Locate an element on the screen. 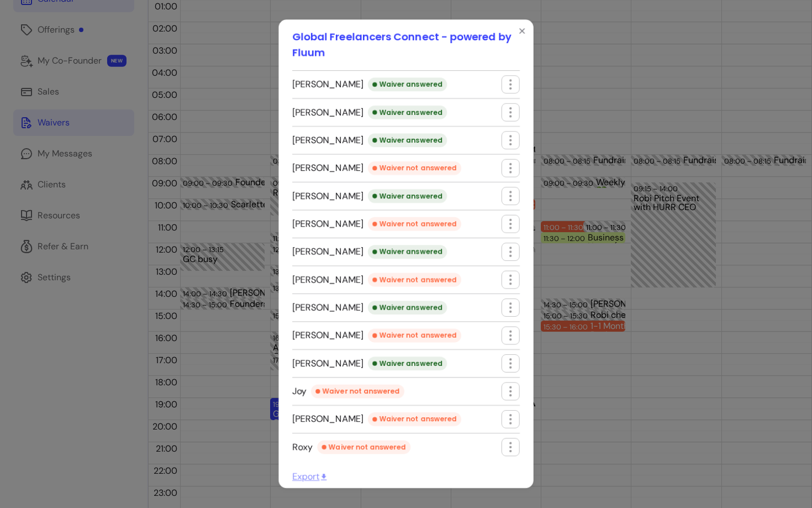 The image size is (812, 508). button: Close is located at coordinates (522, 31).